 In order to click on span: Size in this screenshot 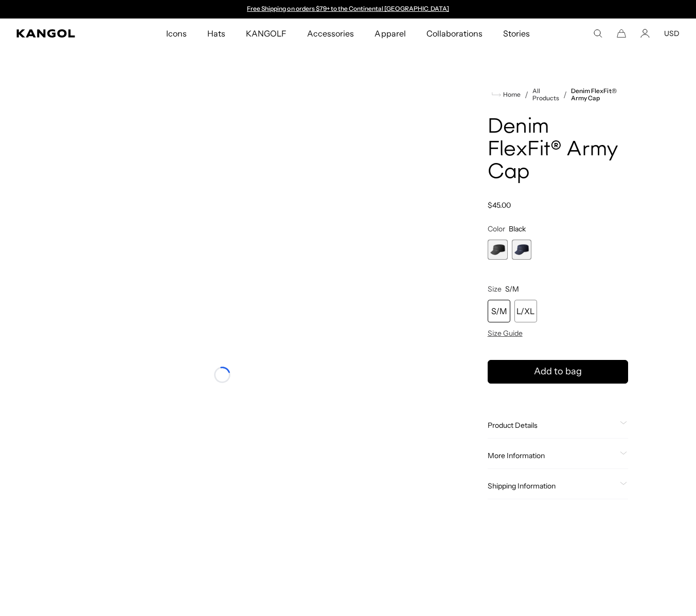, I will do `click(494, 290)`.